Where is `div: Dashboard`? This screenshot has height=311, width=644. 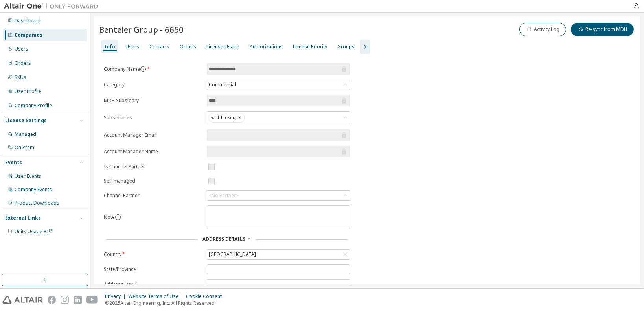 div: Dashboard is located at coordinates (27, 21).